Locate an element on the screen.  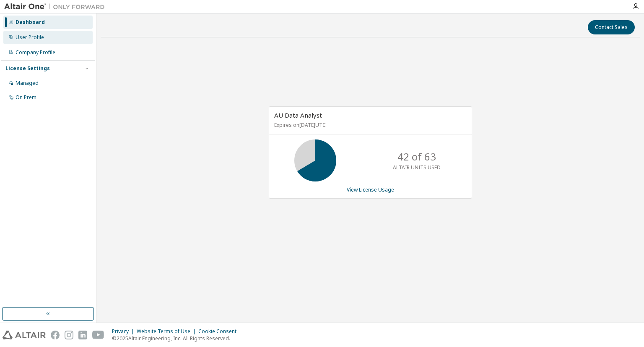
p: ALTAIR UNITS USED is located at coordinates (417, 167).